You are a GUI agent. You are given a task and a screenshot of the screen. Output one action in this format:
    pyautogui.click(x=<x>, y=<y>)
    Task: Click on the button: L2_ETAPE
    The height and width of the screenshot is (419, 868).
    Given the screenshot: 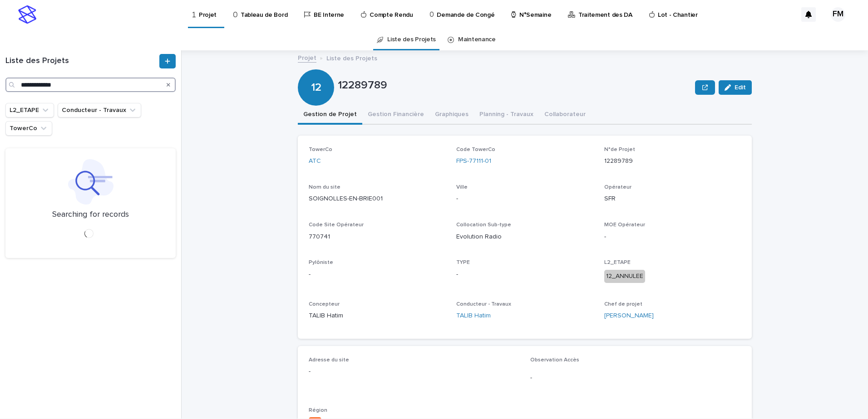 What is the action you would take?
    pyautogui.click(x=30, y=110)
    